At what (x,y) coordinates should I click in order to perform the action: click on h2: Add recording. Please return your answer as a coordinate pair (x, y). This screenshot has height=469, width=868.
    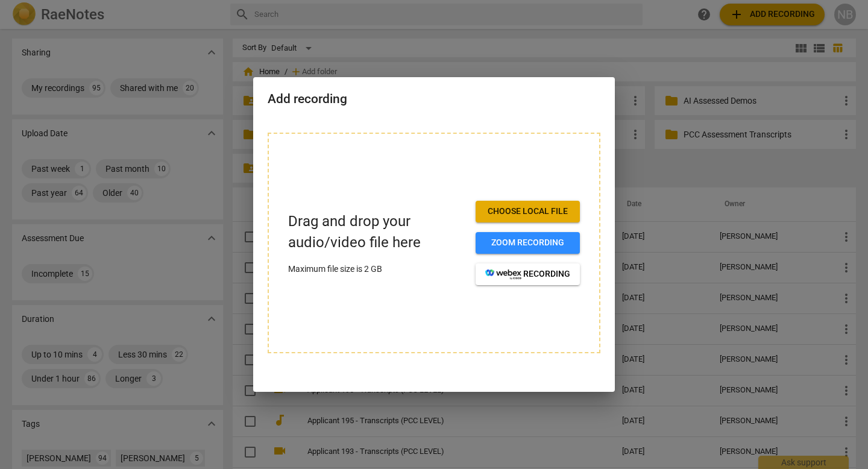
    Looking at the image, I should click on (434, 99).